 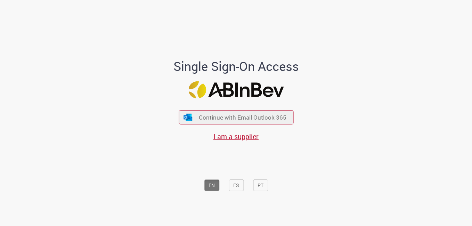 I want to click on a: I am a supplier, so click(x=236, y=136).